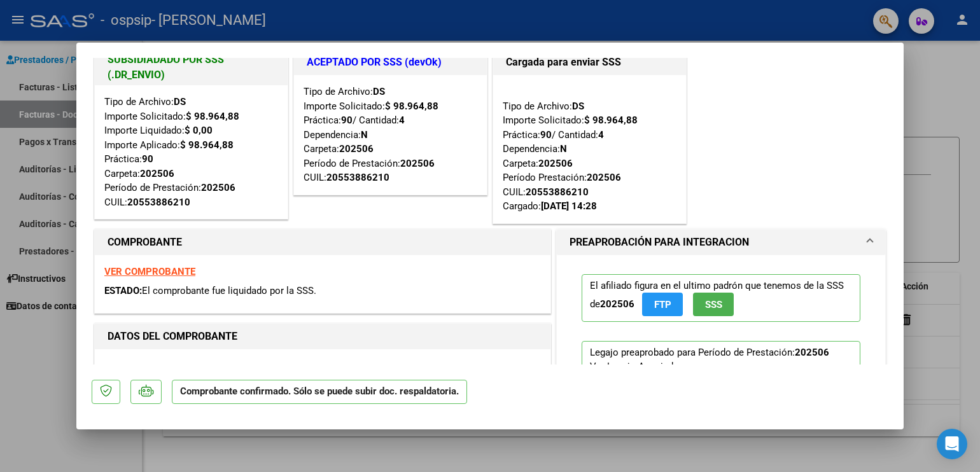  What do you see at coordinates (150, 272) in the screenshot?
I see `a: VER COMPROBANTE` at bounding box center [150, 272].